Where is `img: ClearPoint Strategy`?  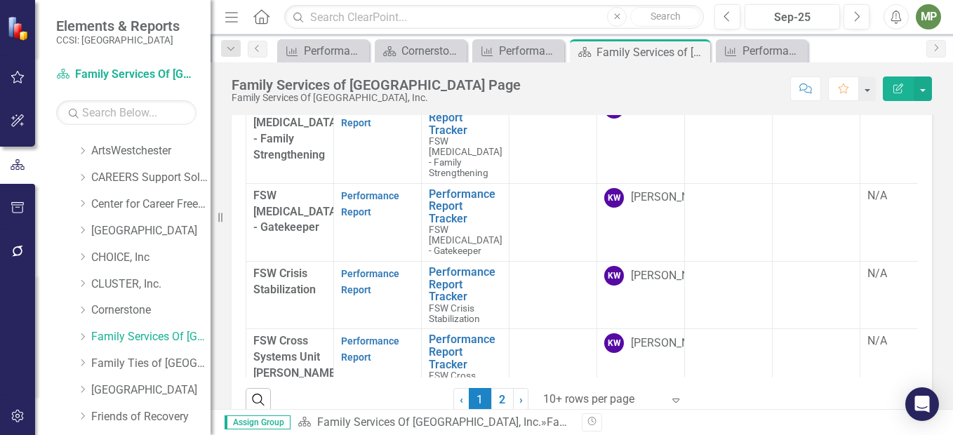 img: ClearPoint Strategy is located at coordinates (20, 28).